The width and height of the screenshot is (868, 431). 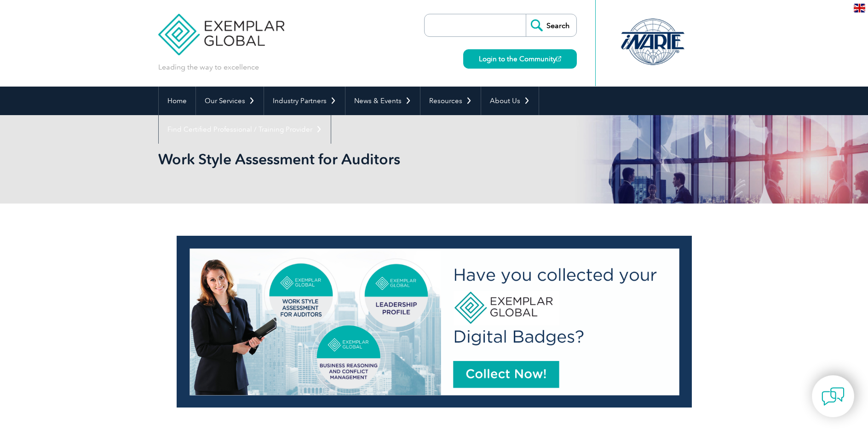 What do you see at coordinates (230, 101) in the screenshot?
I see `a: Our Services` at bounding box center [230, 101].